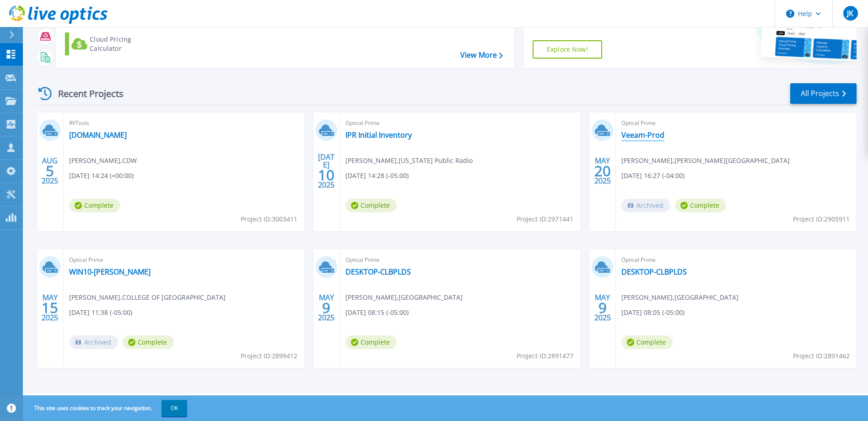 The width and height of the screenshot is (868, 421). What do you see at coordinates (824, 93) in the screenshot?
I see `a: All Projects` at bounding box center [824, 93].